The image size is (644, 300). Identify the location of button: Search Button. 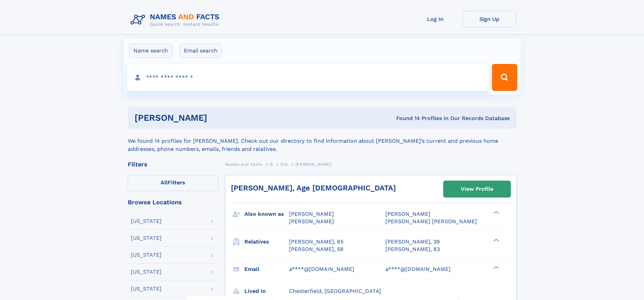
(504, 78).